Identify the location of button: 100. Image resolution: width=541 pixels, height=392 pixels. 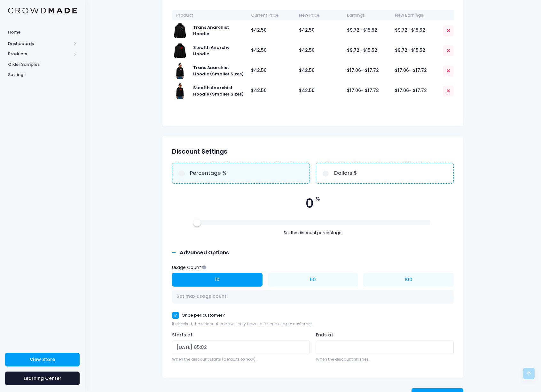
(408, 280).